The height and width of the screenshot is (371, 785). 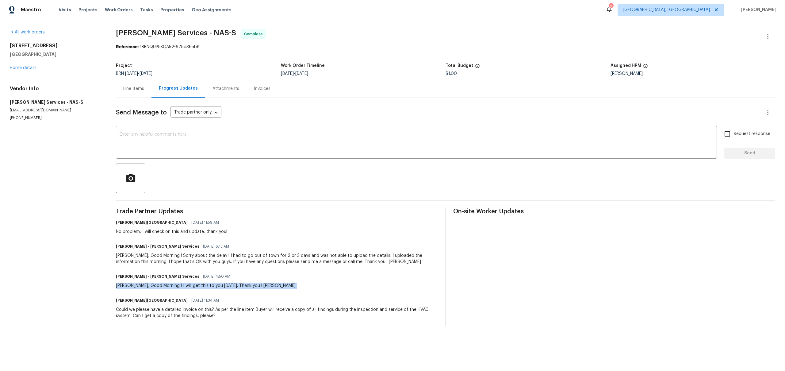 I want to click on a: Home details, so click(x=23, y=68).